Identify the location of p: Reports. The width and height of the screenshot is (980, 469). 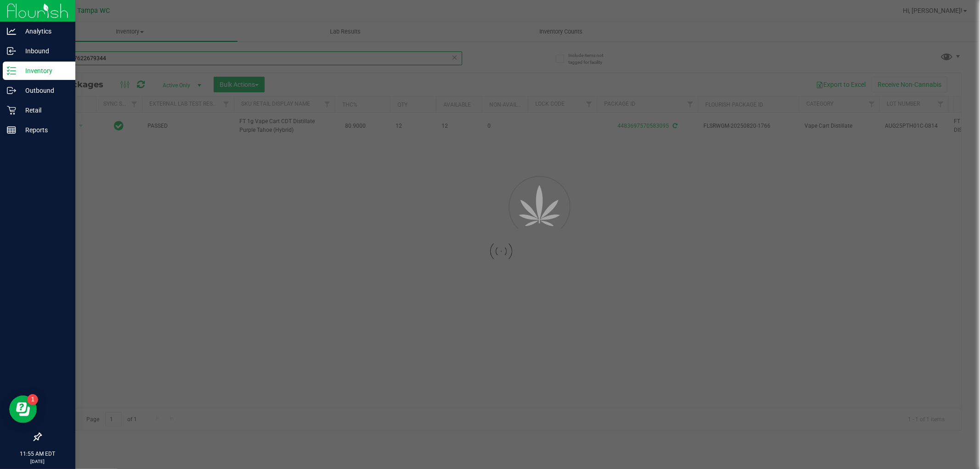
(44, 131).